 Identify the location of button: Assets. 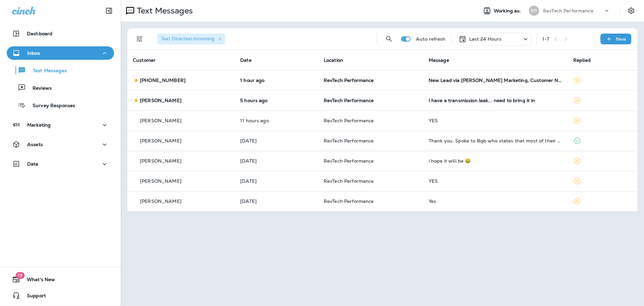
(60, 145).